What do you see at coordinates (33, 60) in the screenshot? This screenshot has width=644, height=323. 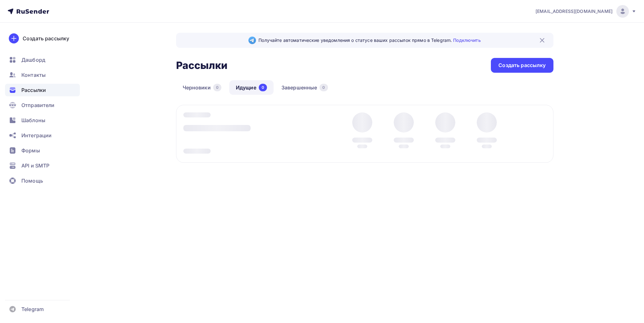 I see `span: Дашборд` at bounding box center [33, 60].